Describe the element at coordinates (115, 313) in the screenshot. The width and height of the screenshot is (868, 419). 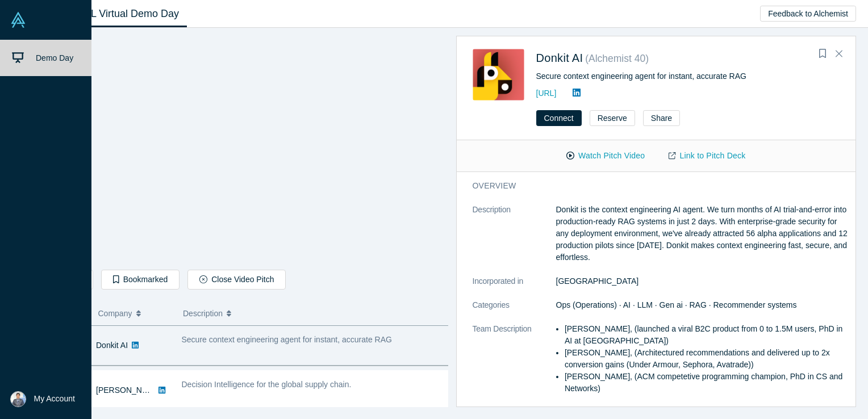
I see `span: Company` at that location.